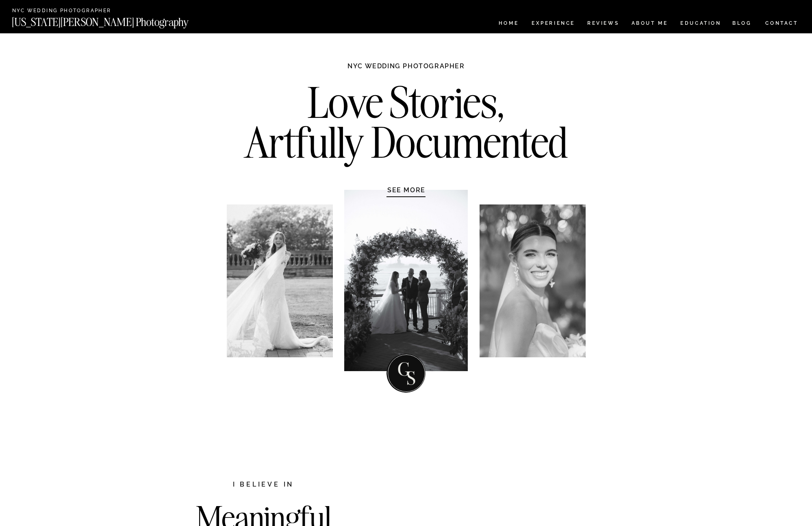 This screenshot has width=812, height=526. Describe the element at coordinates (602, 24) in the screenshot. I see `nav: REVIEWS` at that location.